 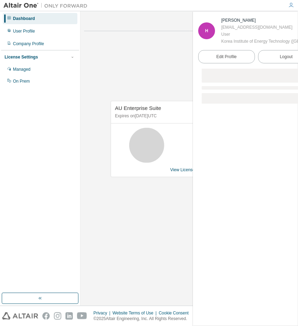 What do you see at coordinates (82, 316) in the screenshot?
I see `img: youtube.svg` at bounding box center [82, 316].